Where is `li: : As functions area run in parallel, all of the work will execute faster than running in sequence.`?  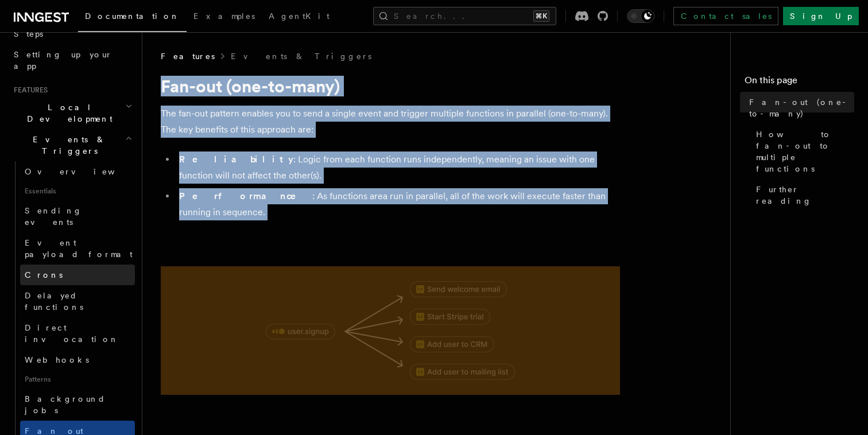
li: : As functions area run in parallel, all of the work will execute faster than running in sequence. is located at coordinates (398, 205).